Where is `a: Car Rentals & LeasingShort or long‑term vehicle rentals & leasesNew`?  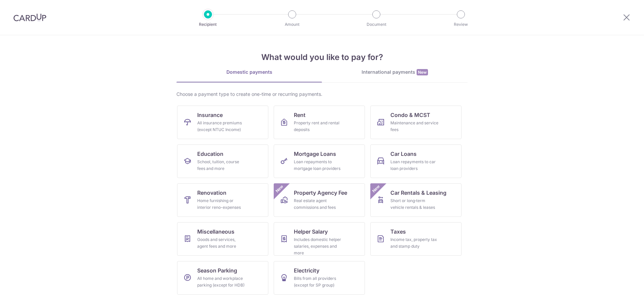 a: Car Rentals & LeasingShort or long‑term vehicle rentals & leasesNew is located at coordinates (416, 200).